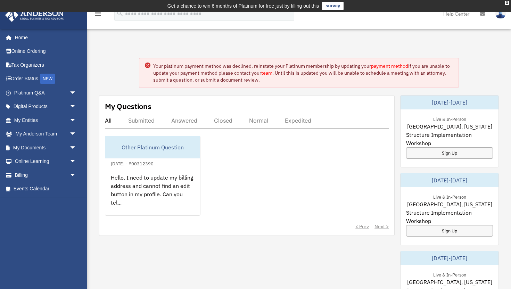  What do you see at coordinates (46, 189) in the screenshot?
I see `a: Events Calendar` at bounding box center [46, 189].